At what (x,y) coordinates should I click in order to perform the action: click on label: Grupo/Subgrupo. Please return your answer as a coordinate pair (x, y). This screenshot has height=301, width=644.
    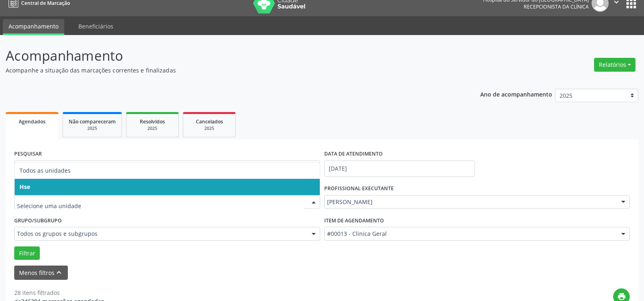
    Looking at the image, I should click on (38, 220).